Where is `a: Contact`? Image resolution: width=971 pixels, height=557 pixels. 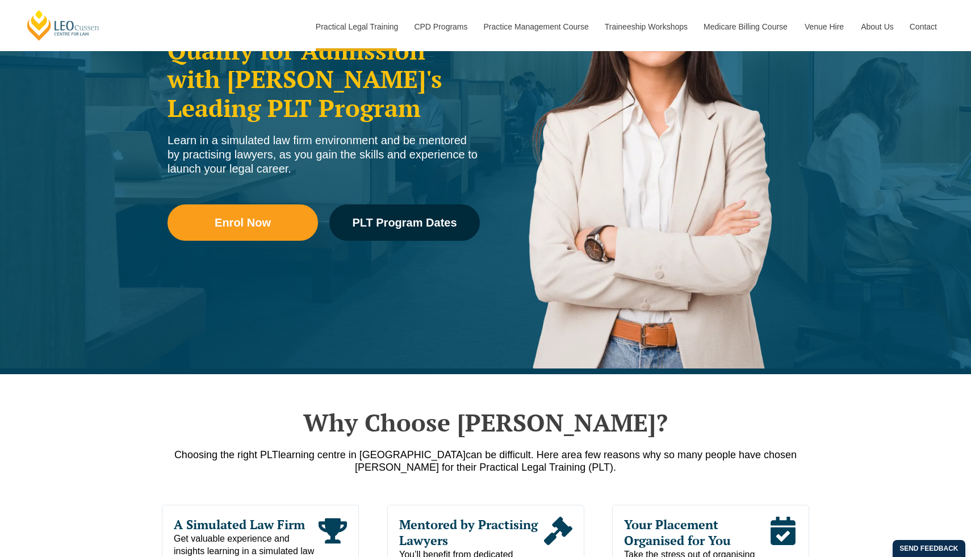
a: Contact is located at coordinates (923, 27).